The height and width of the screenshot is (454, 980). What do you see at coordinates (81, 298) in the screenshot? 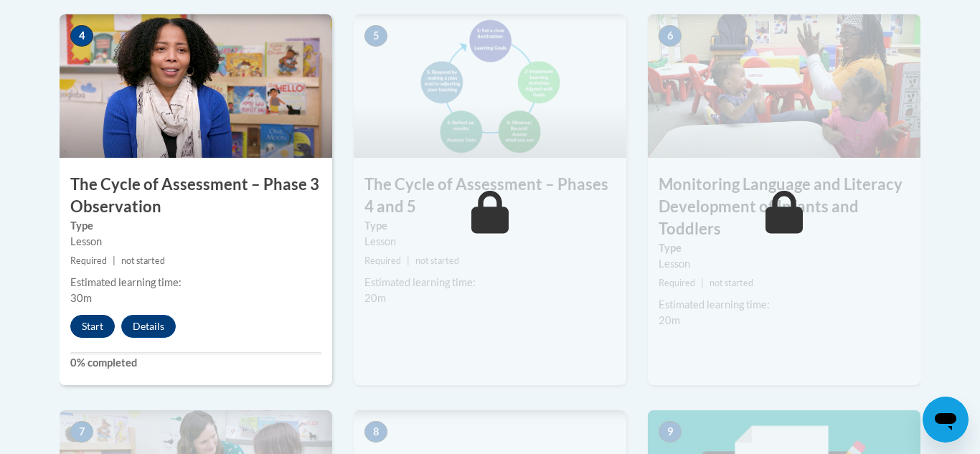
I see `span: 30m` at bounding box center [81, 298].